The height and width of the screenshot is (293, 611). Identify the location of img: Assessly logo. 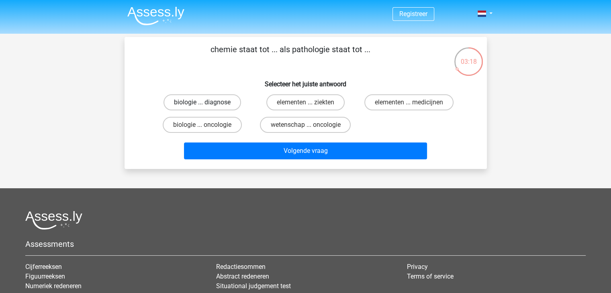
(54, 220).